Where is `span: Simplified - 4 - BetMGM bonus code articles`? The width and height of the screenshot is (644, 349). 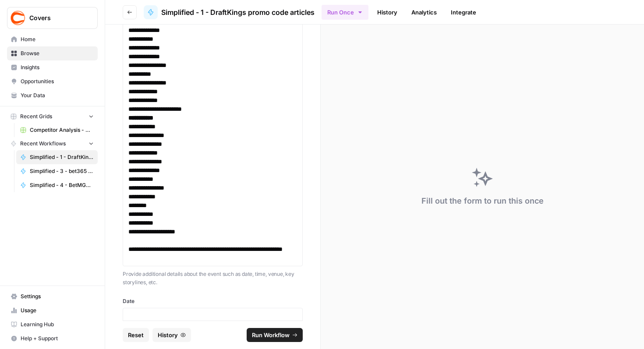 span: Simplified - 4 - BetMGM bonus code articles is located at coordinates (62, 185).